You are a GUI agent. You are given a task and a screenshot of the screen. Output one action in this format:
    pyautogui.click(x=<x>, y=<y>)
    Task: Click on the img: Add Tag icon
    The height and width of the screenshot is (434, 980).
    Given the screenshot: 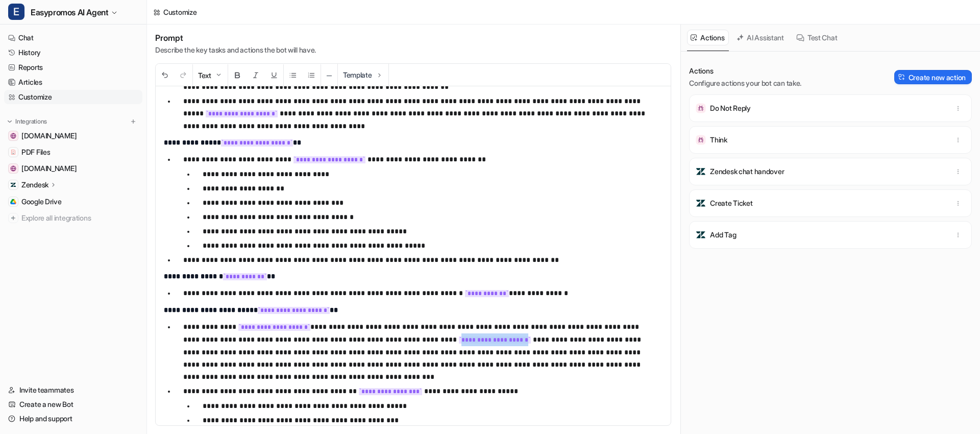 What is the action you would take?
    pyautogui.click(x=701, y=235)
    